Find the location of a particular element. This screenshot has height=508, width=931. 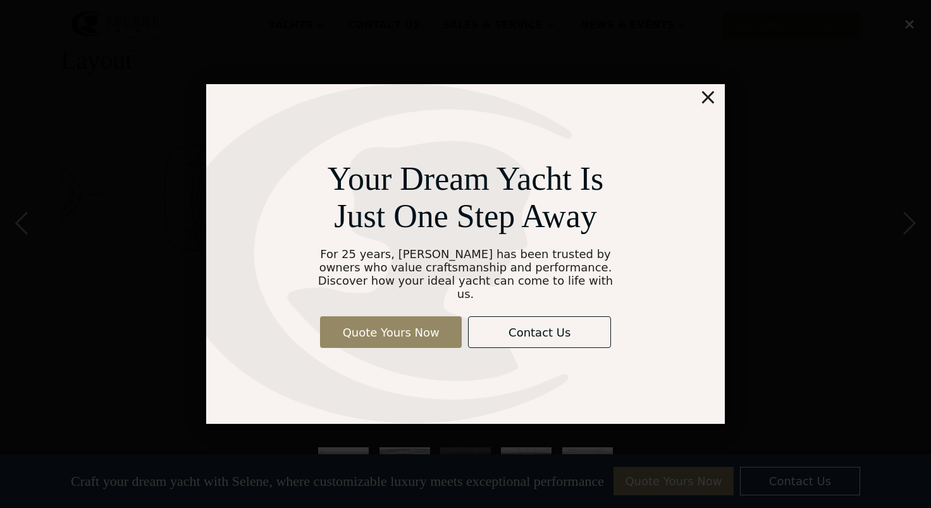

span: We respect your time - only the good stuff, never spam. is located at coordinates (99, 484).